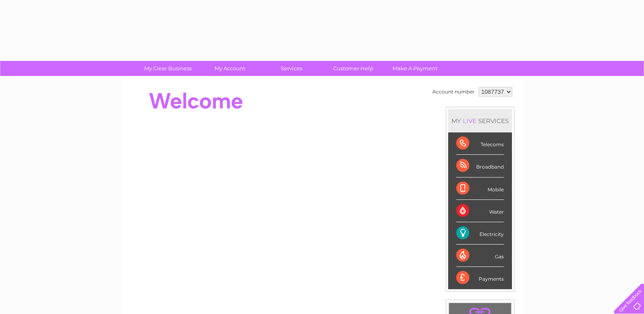  What do you see at coordinates (353, 68) in the screenshot?
I see `a: Customer Help` at bounding box center [353, 68].